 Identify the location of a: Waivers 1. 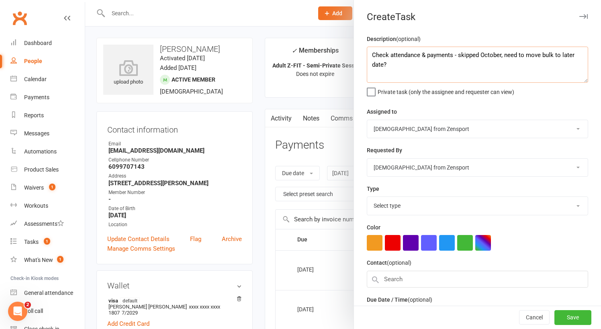
(47, 188).